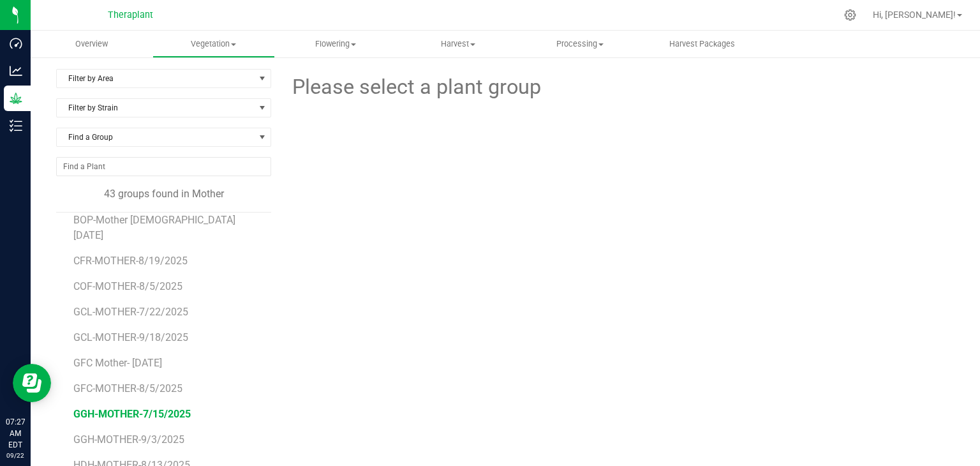 The height and width of the screenshot is (466, 980). I want to click on span: select, so click(262, 78).